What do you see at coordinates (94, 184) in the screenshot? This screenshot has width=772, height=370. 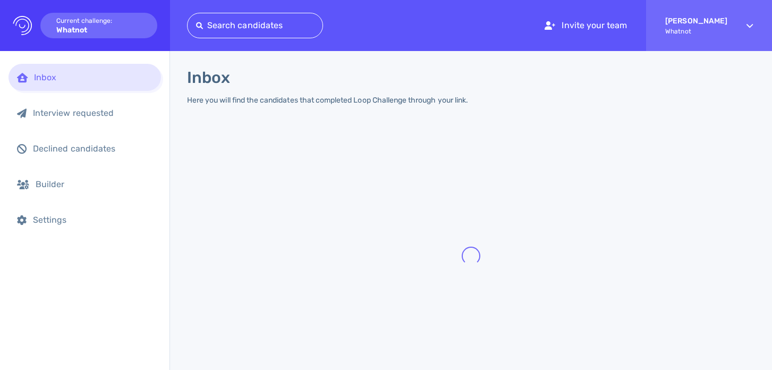 I see `div: Builder` at bounding box center [94, 184].